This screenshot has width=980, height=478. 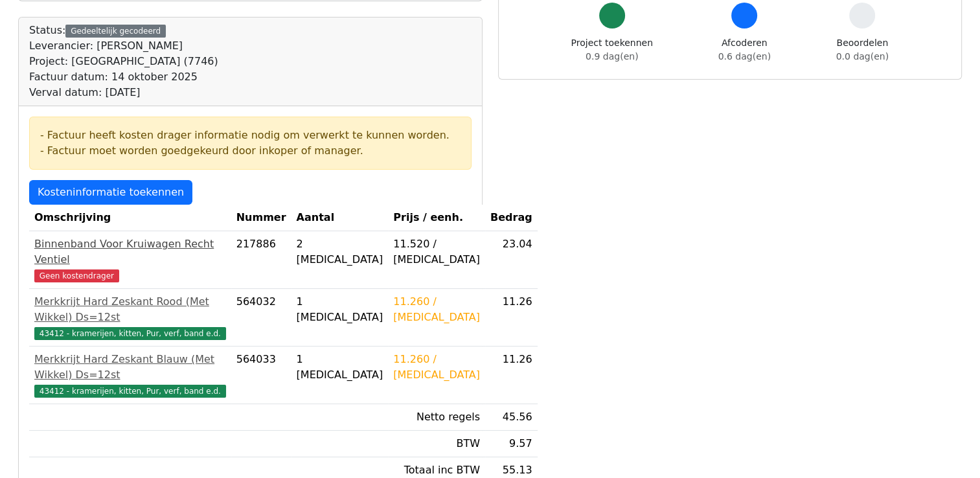 I want to click on th: Nummer, so click(x=262, y=218).